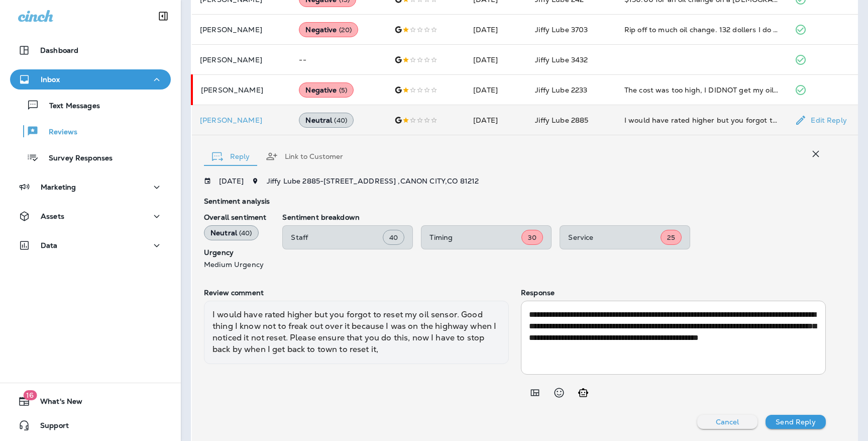 The width and height of the screenshot is (868, 441). I want to click on span: ( 20 ), so click(346, 30).